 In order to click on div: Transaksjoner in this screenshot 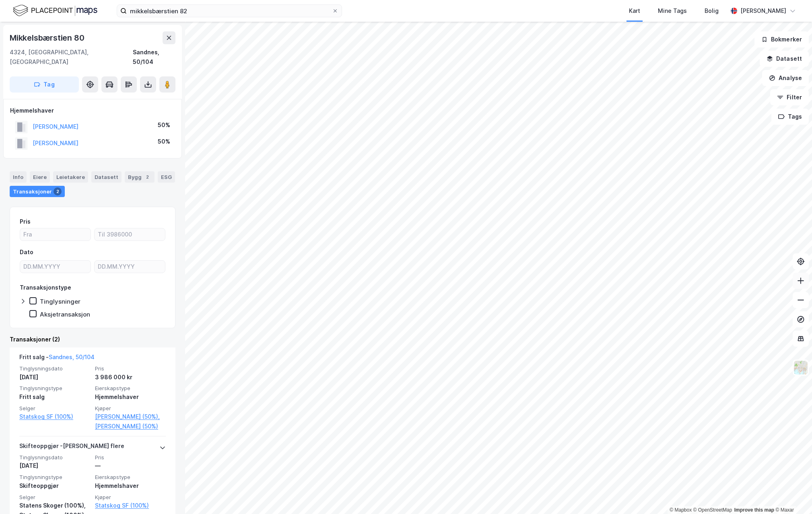, I will do `click(37, 191)`.